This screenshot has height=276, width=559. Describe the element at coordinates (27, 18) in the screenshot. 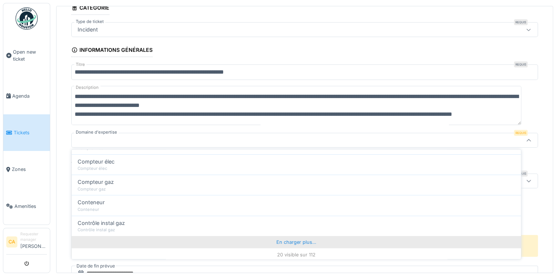

I see `img: Badge_color-CXgf-gQk.svg` at that location.